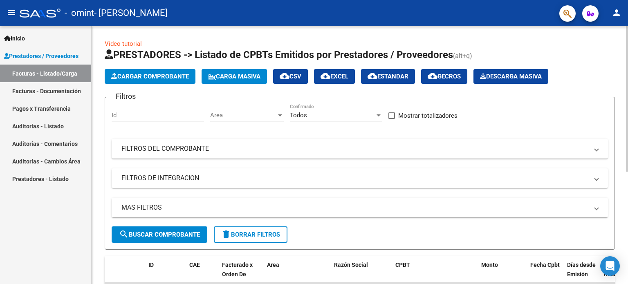  I want to click on span: CAE, so click(195, 265).